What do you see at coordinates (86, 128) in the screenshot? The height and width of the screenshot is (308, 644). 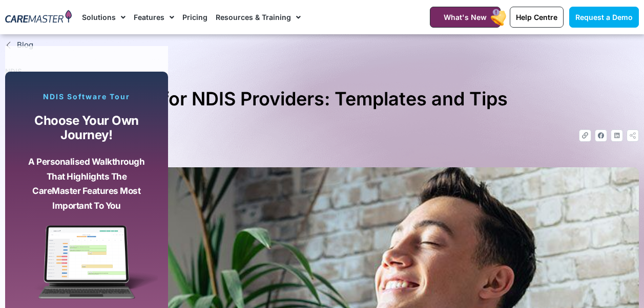 I see `p: Choose your own journey!` at bounding box center [86, 128].